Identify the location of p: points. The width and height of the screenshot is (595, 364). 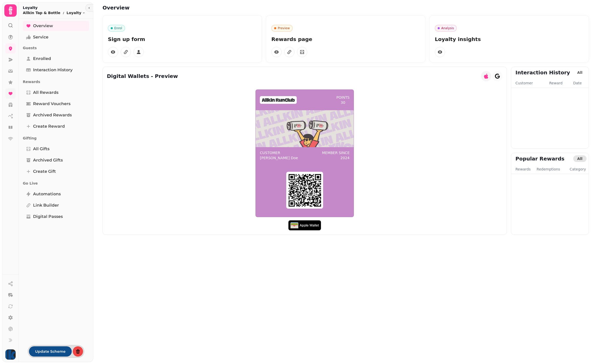
(343, 97).